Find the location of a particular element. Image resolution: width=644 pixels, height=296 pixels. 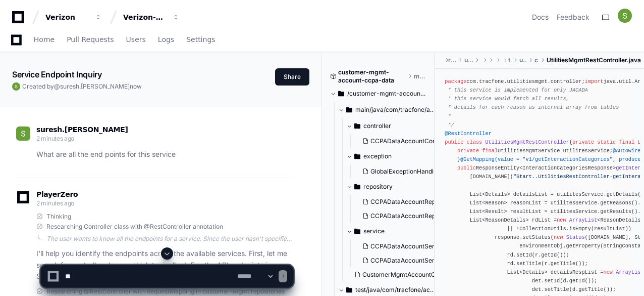

span: static is located at coordinates (606, 142).